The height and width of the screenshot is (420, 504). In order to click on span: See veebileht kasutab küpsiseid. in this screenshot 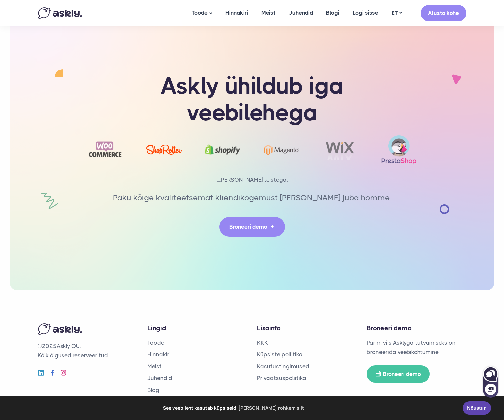, I will do `click(234, 408)`.